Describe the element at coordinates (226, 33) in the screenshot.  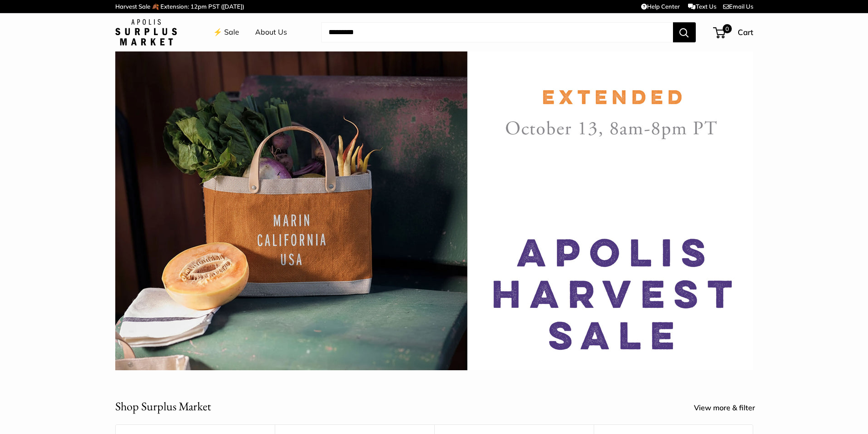
I see `a: ⚡️ Sale` at that location.